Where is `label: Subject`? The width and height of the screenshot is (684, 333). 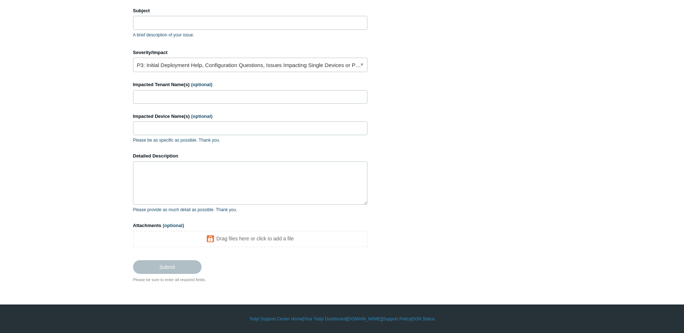
label: Subject is located at coordinates (250, 11).